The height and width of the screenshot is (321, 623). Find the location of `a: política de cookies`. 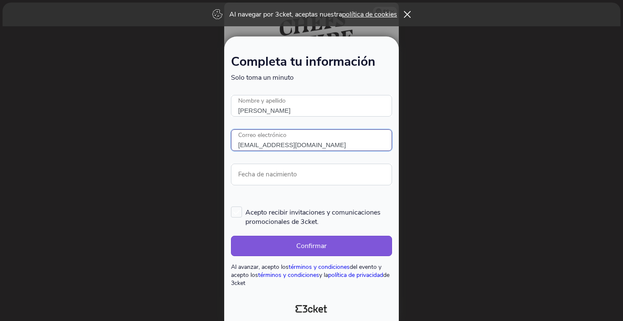

a: política de cookies is located at coordinates (370, 14).